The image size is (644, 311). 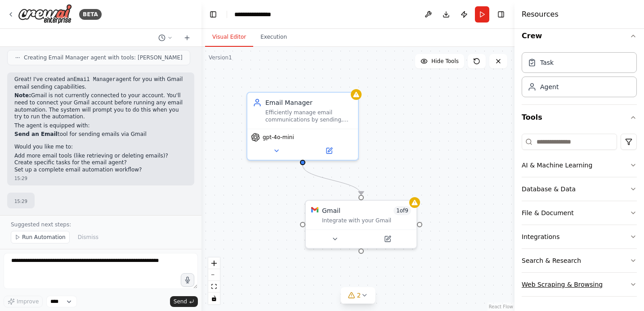 I want to click on p: The agent is equipped with:, so click(x=101, y=126).